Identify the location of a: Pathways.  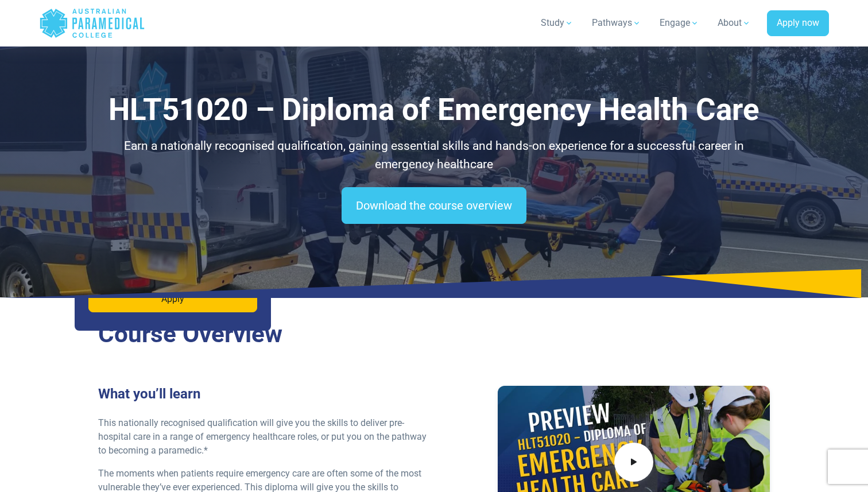
(616, 23).